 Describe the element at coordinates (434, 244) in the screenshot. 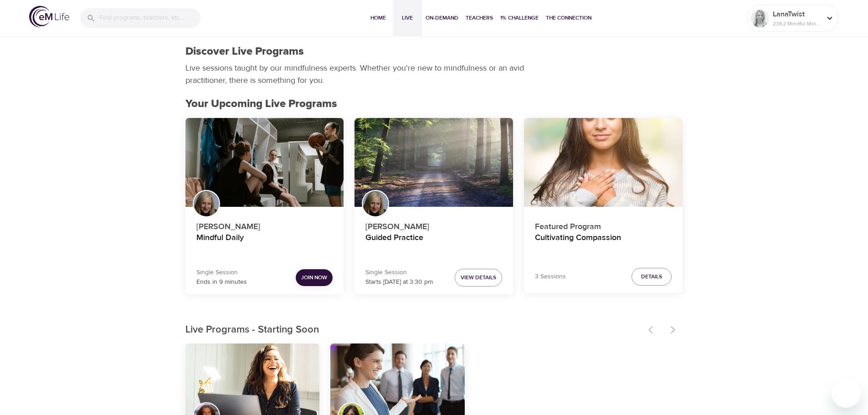

I see `h4: Guided Practice` at that location.